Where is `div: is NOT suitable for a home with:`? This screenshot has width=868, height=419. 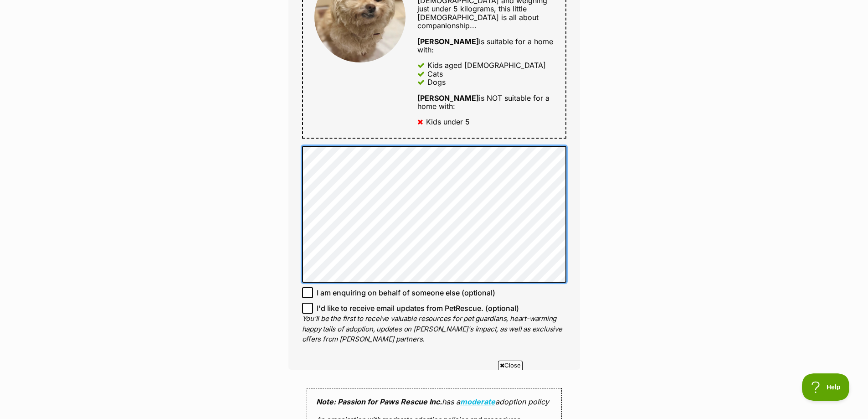 div: is NOT suitable for a home with: is located at coordinates (486, 102).